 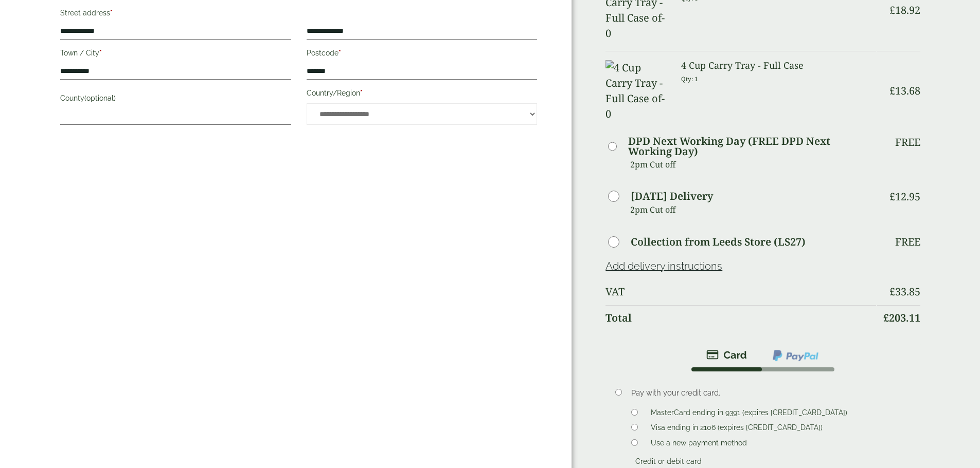 I want to click on label: Street address, so click(x=175, y=15).